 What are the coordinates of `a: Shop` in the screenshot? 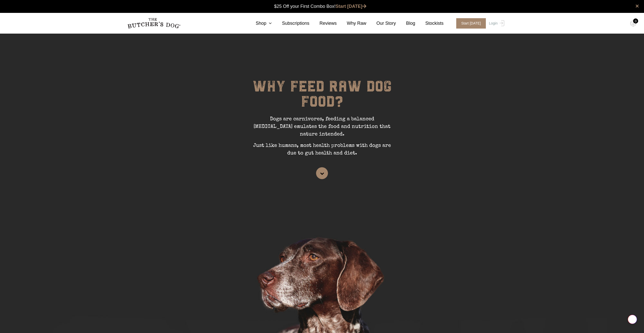 It's located at (258, 23).